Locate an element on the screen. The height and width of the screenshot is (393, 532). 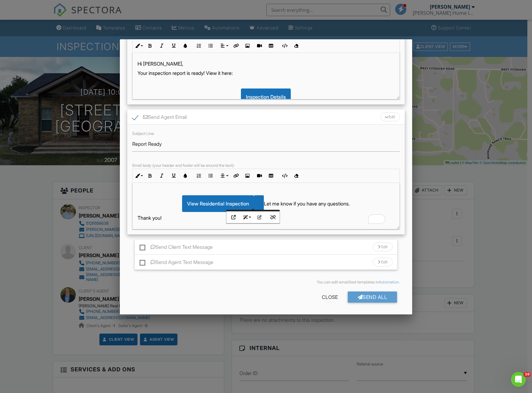
div: You can edit email/text templates in . is located at coordinates (266, 282).